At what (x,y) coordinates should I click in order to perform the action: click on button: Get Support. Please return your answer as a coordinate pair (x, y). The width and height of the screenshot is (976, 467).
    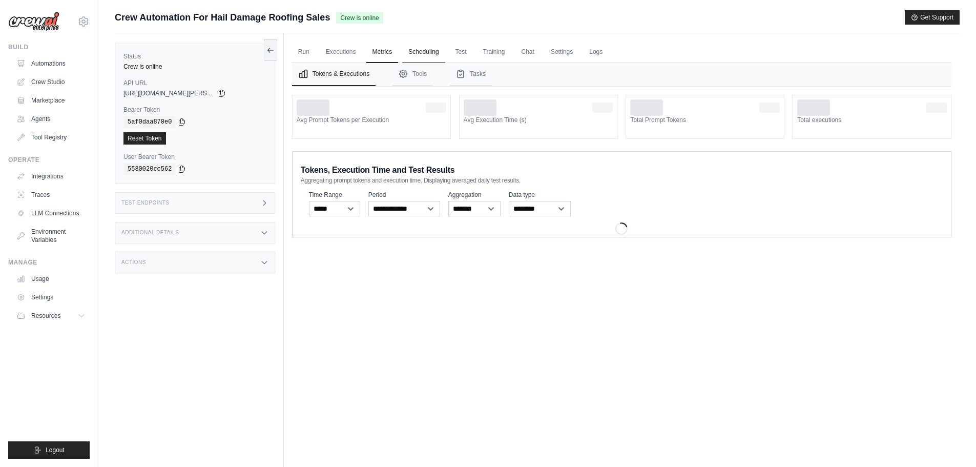
    Looking at the image, I should click on (932, 17).